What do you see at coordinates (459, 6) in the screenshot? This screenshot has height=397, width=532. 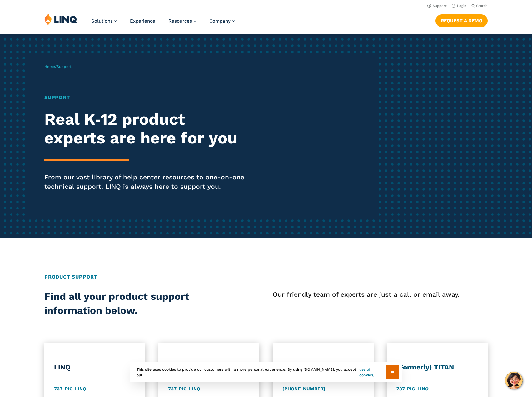 I see `a: Login` at bounding box center [459, 6].